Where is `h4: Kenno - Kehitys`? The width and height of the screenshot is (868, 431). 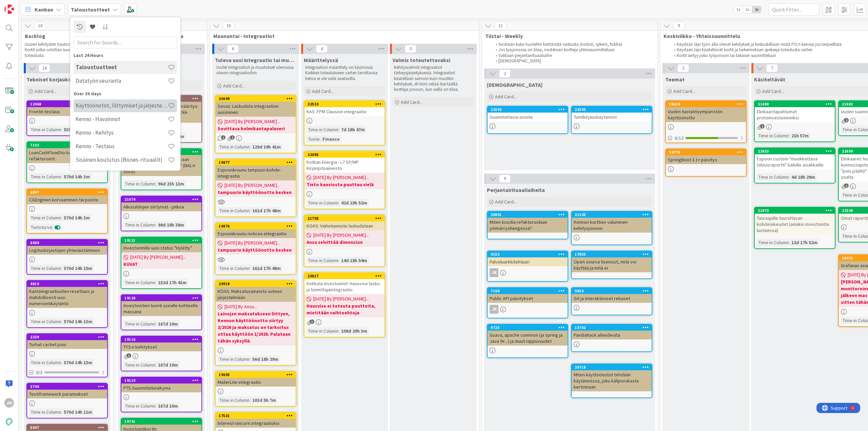 h4: Kenno - Kehitys is located at coordinates (122, 133).